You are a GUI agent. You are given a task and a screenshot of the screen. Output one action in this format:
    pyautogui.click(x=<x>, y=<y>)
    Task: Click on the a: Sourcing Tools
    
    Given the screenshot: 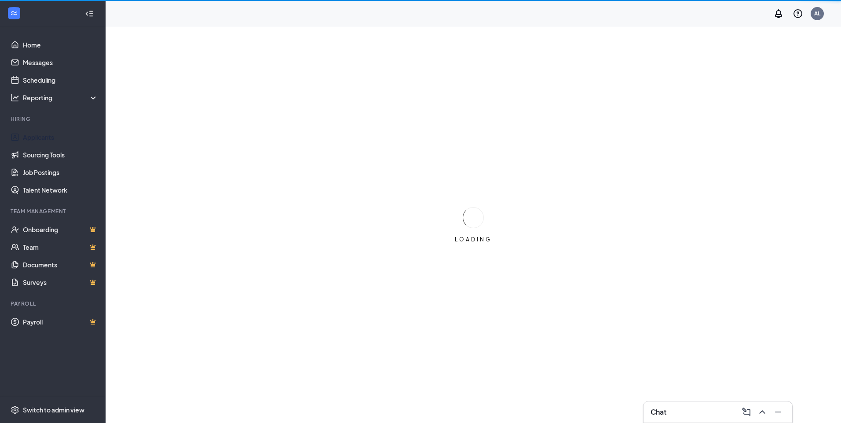 What is the action you would take?
    pyautogui.click(x=60, y=155)
    